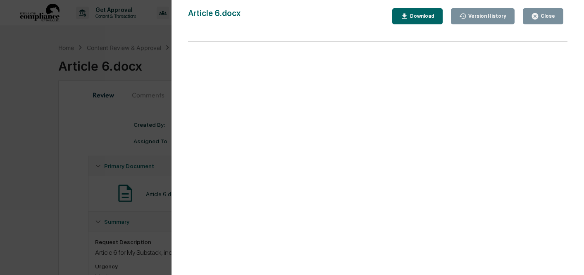 This screenshot has height=275, width=584. Describe the element at coordinates (421, 16) in the screenshot. I see `div: Download` at that location.